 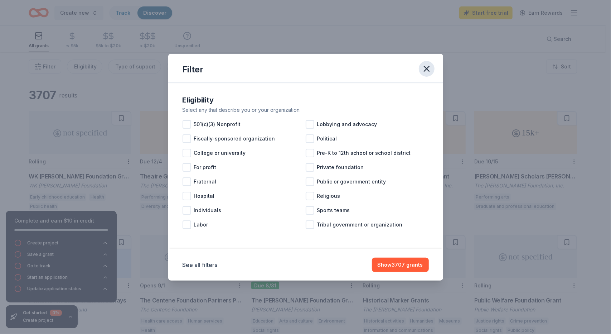 What do you see at coordinates (340, 167) in the screenshot?
I see `span: Private foundation` at bounding box center [340, 167].